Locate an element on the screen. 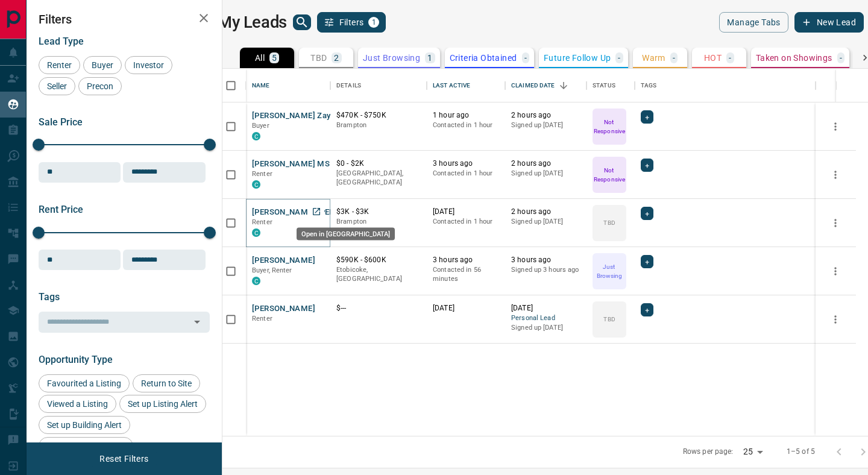  p: 1 is located at coordinates (430, 58).